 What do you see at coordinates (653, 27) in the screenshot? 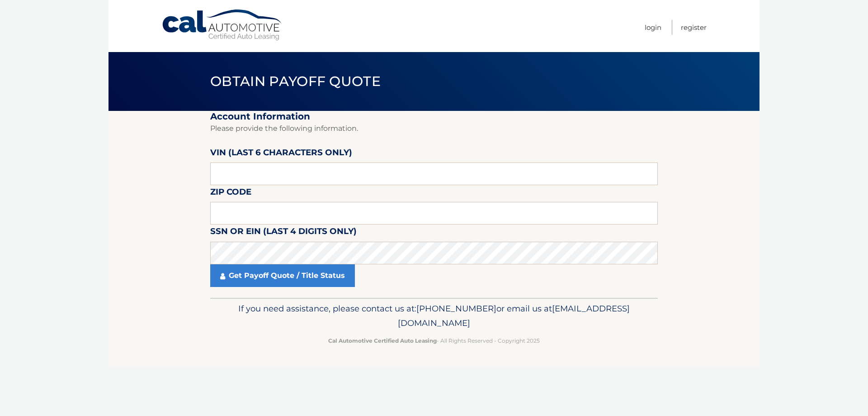
I see `a: Login` at bounding box center [653, 27].